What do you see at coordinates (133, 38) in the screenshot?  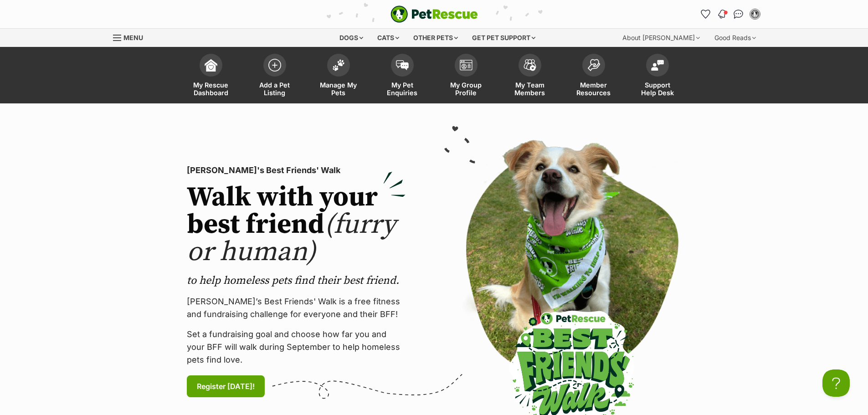 I see `span: Menu` at bounding box center [133, 38].